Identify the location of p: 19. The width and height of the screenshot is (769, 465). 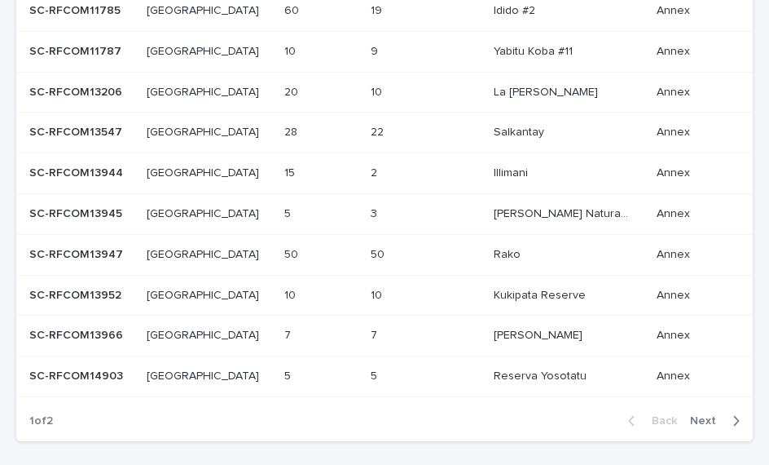
(378, 9).